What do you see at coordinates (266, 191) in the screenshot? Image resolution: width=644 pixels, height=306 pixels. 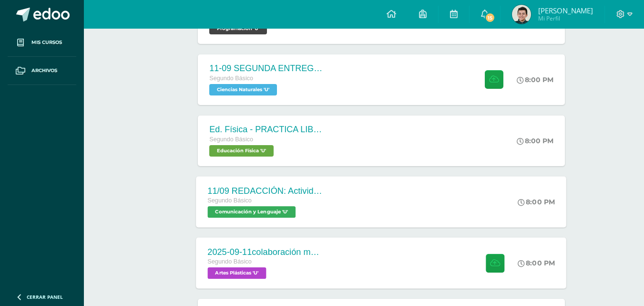 I see `div: 11/09 REDACCIÓN: Actividad de Guatemala` at bounding box center [266, 191].